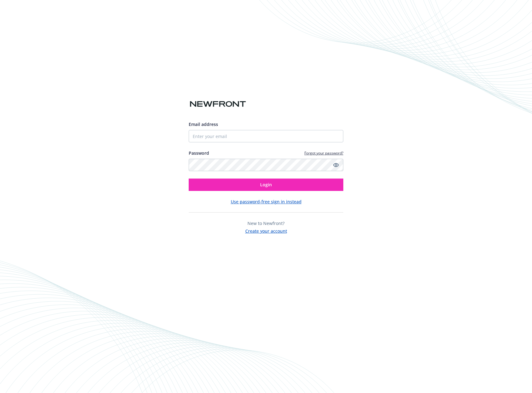  Describe the element at coordinates (324, 153) in the screenshot. I see `a: Forgot your password?` at that location.